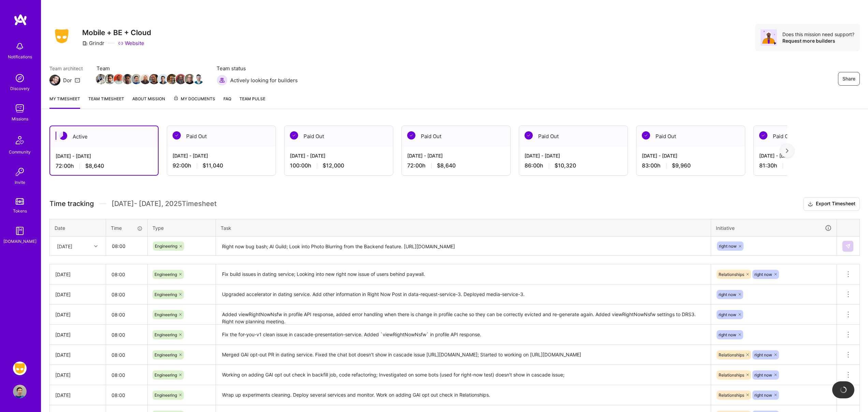 Image resolution: width=868 pixels, height=412 pixels. I want to click on a: Team Pulse, so click(252, 102).